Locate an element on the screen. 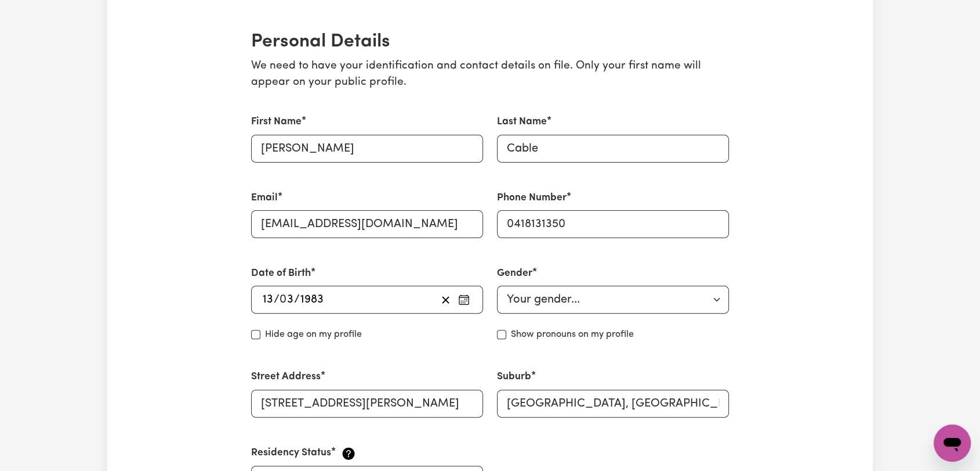 The width and height of the screenshot is (980, 471). label: First Name is located at coordinates (276, 122).